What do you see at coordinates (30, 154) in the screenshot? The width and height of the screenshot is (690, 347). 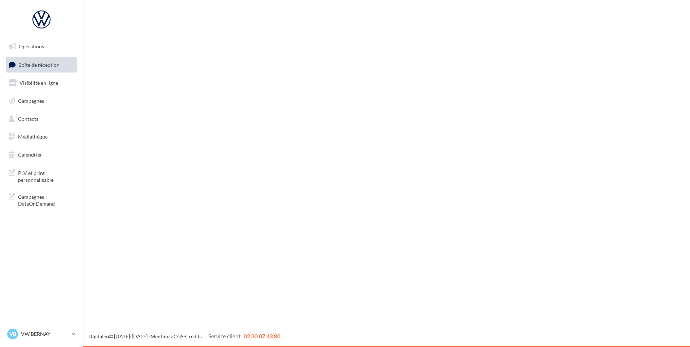 I see `span: Calendrier` at bounding box center [30, 154].